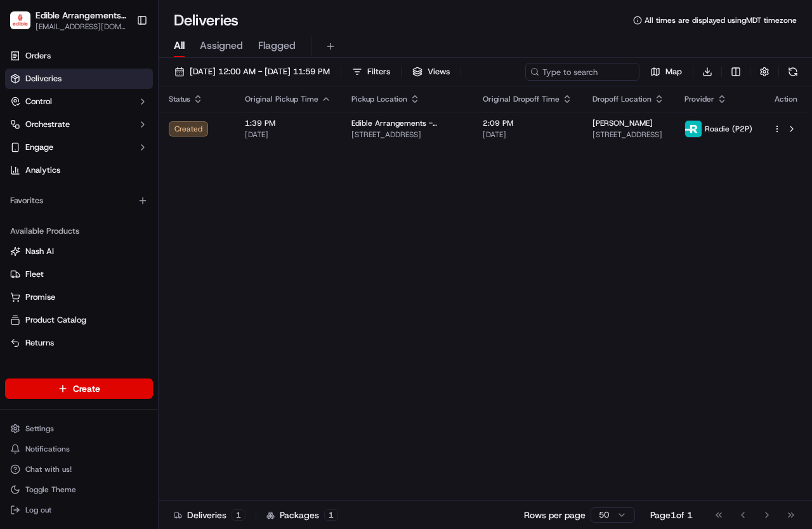  Describe the element at coordinates (674, 72) in the screenshot. I see `span: Map` at that location.